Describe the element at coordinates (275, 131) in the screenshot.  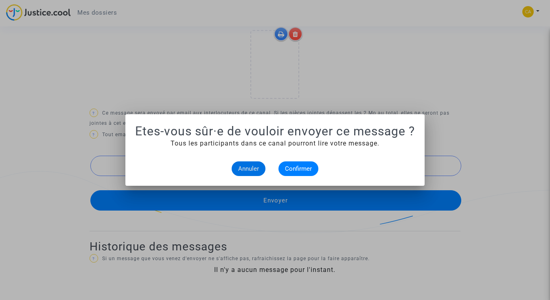
I see `h1: Etes-vous sûr·e de vouloir envoyer ce message ?` at that location.